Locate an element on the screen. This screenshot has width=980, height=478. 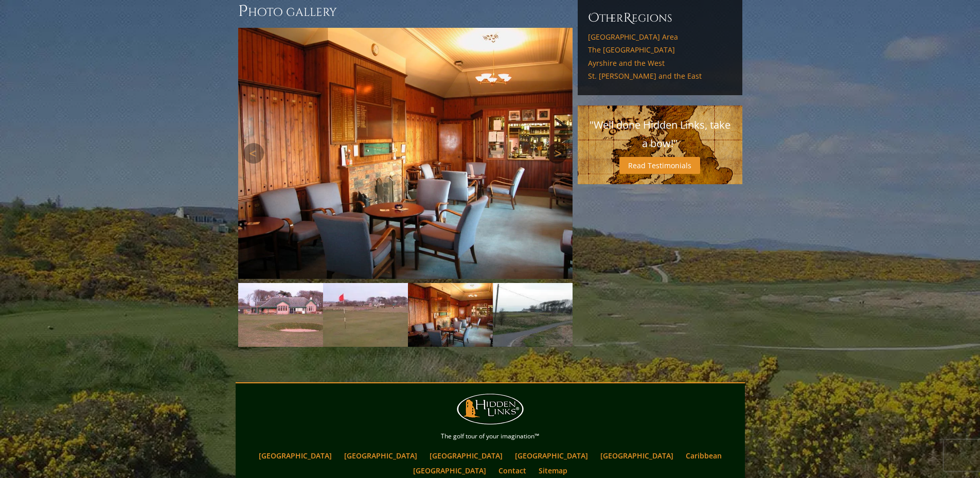
a: Contact is located at coordinates (513, 470).